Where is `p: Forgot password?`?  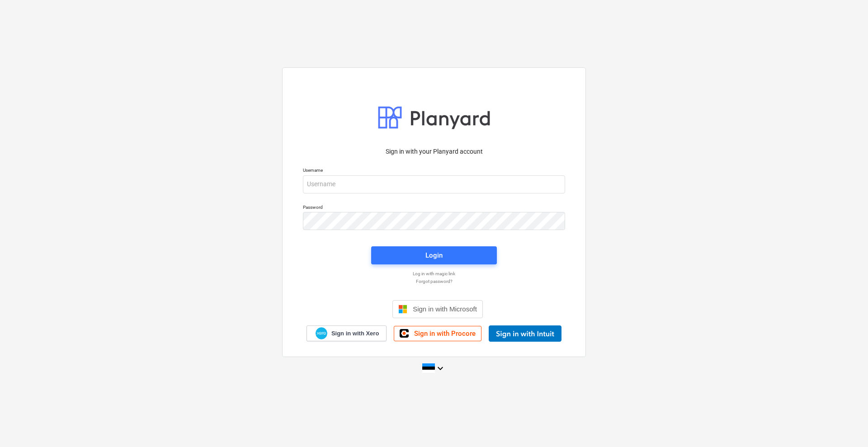
p: Forgot password? is located at coordinates (434, 281).